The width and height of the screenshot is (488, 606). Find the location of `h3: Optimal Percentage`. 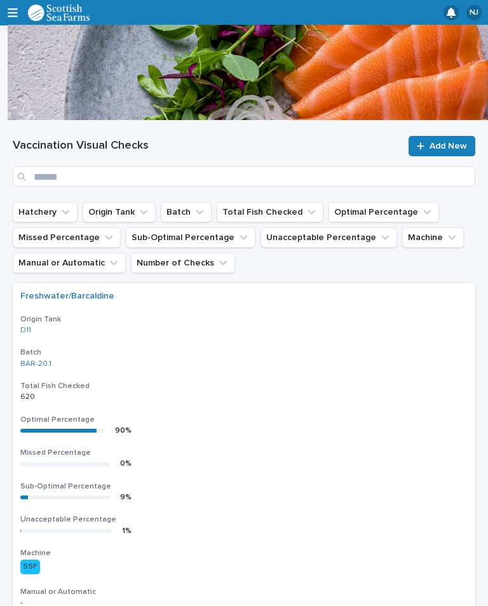

h3: Optimal Percentage is located at coordinates (244, 420).